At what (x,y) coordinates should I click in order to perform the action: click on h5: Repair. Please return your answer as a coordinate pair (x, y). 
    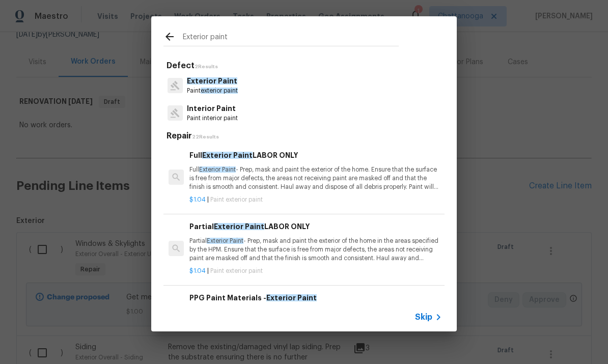
    Looking at the image, I should click on (306, 136).